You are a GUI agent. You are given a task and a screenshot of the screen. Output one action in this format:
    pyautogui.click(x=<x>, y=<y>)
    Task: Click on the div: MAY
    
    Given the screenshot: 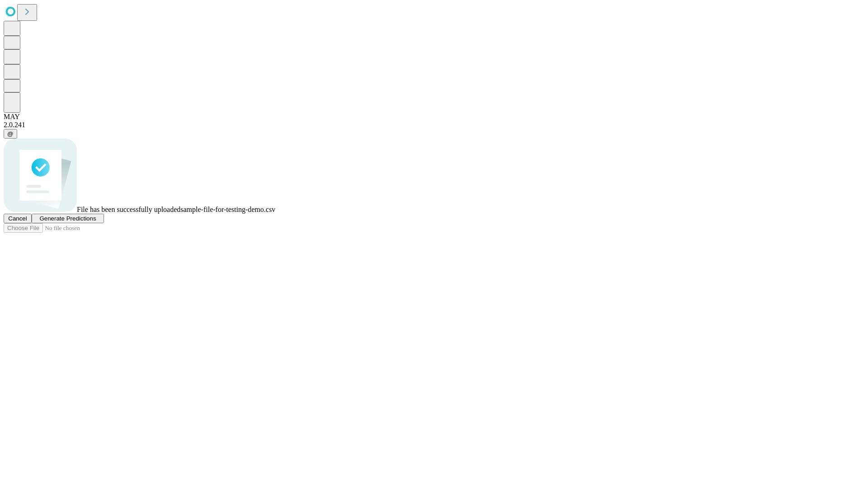 What is the action you would take?
    pyautogui.click(x=434, y=116)
    